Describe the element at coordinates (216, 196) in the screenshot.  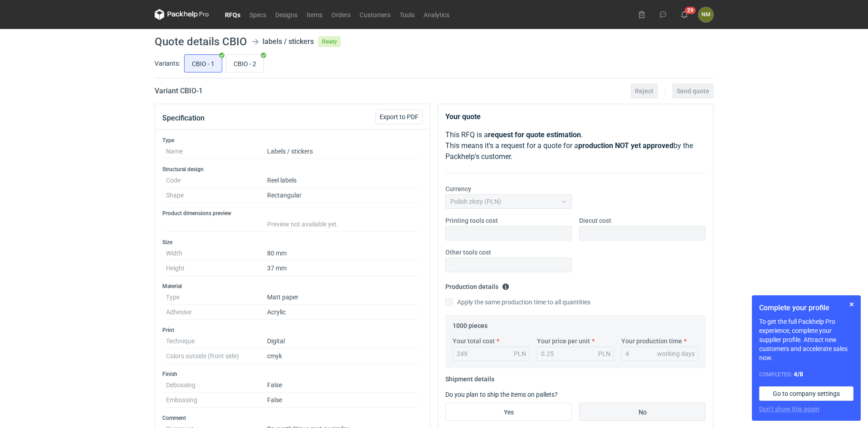
I see `dt: Shape` at that location.